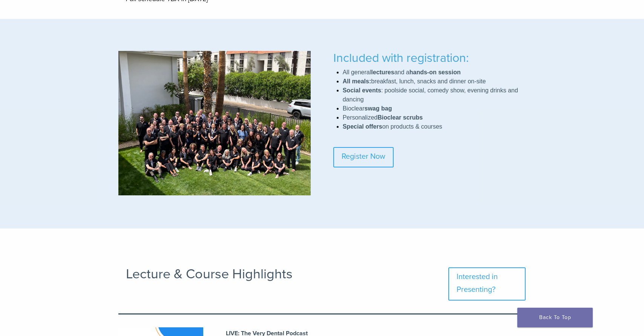 The image size is (644, 336). What do you see at coordinates (383, 118) in the screenshot?
I see `span: Personalized` at bounding box center [383, 118].